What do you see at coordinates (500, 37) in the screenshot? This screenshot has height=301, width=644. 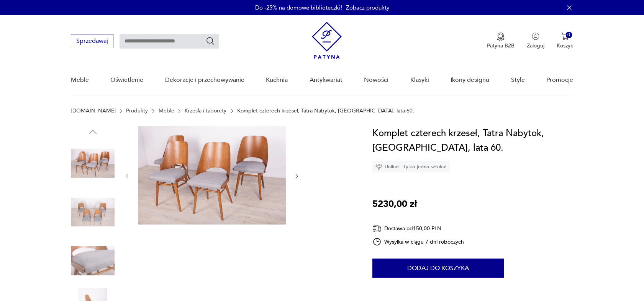 I see `img: Ikona medalu` at bounding box center [500, 37].